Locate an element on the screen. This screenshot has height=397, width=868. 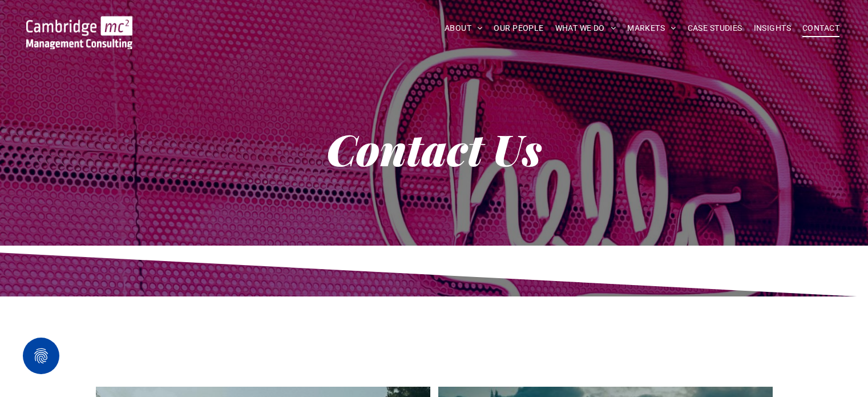
a: OUR PEOPLE is located at coordinates (518, 28).